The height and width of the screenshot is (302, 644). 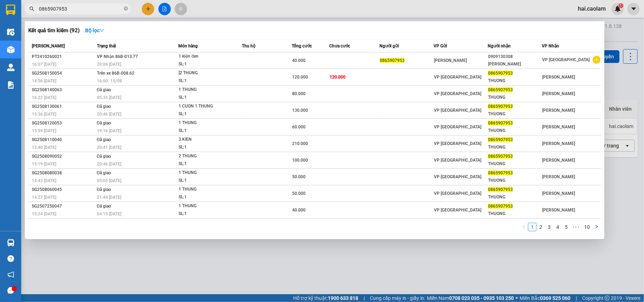 I want to click on span: down, so click(x=102, y=30).